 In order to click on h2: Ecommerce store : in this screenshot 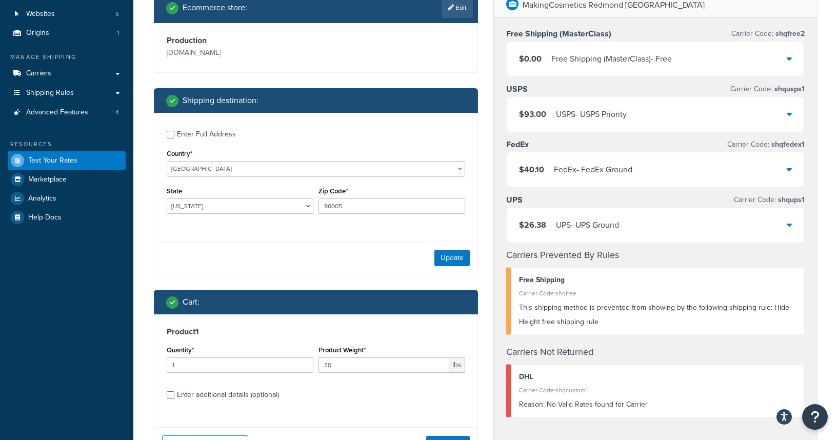, I will do `click(215, 8)`.